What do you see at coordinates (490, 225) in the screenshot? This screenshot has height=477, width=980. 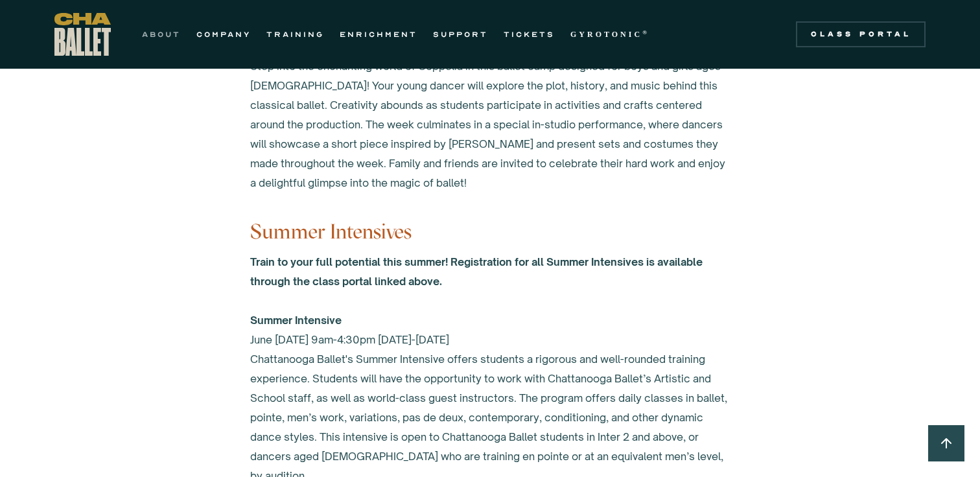 I see `h3: Summer Intensives` at bounding box center [490, 225].